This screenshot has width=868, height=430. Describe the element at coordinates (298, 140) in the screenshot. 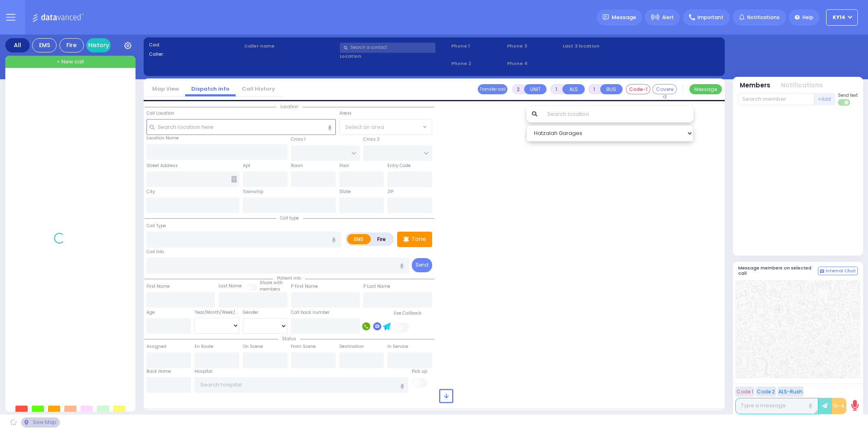

I see `label: Cross 1` at that location.